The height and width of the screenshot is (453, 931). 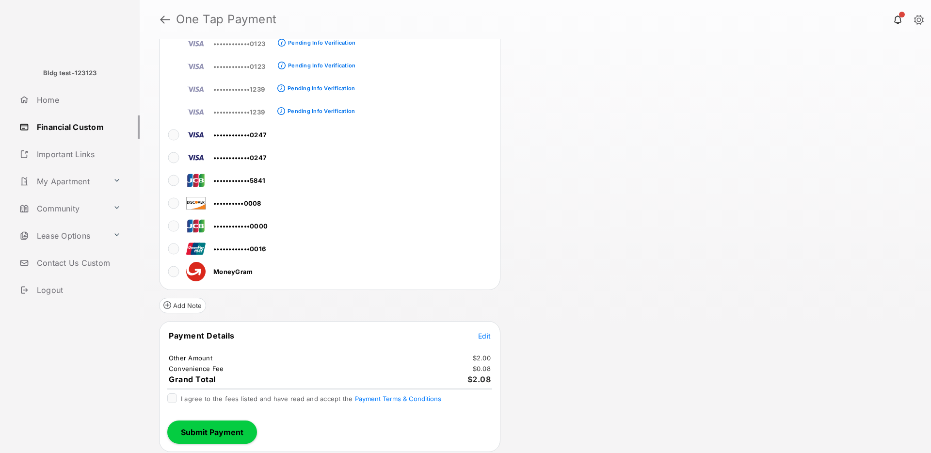 What do you see at coordinates (239, 180) in the screenshot?
I see `span: ••••••••••••5841` at bounding box center [239, 180].